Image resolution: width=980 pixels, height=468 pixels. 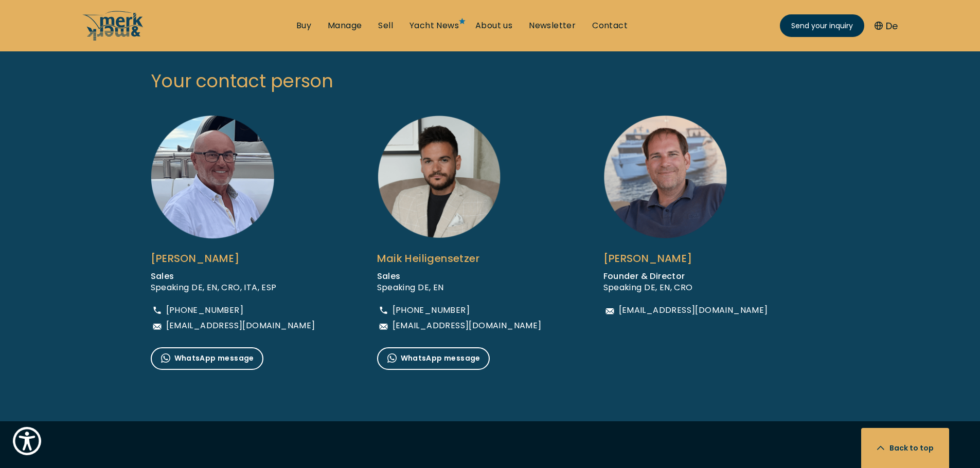 I want to click on a: Contact, so click(x=610, y=25).